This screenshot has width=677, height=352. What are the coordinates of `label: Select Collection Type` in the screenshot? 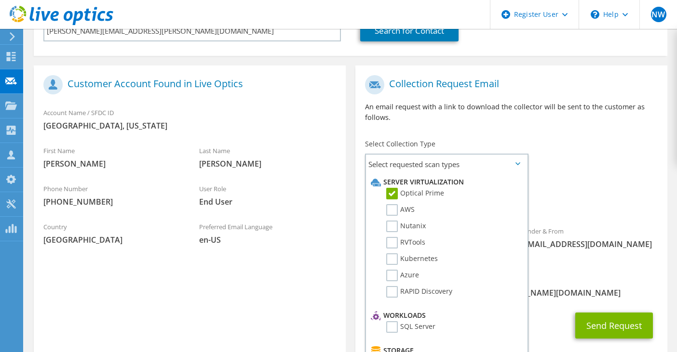 It's located at (400, 144).